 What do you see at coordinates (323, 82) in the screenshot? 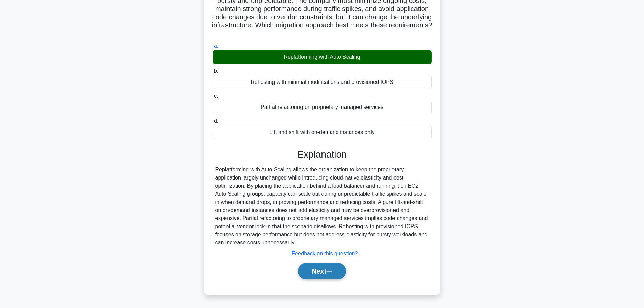
I see `div: Rehosting with minimal modifications and provisioned IOPS` at bounding box center [323, 82].